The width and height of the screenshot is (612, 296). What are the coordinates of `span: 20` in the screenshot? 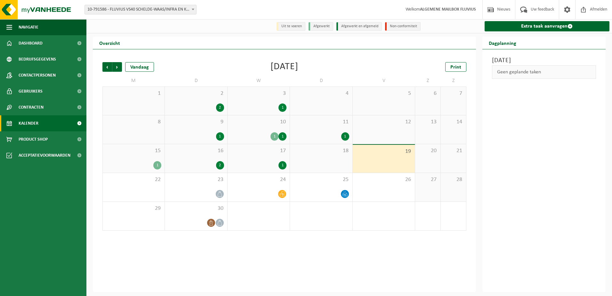 It's located at (427, 151).